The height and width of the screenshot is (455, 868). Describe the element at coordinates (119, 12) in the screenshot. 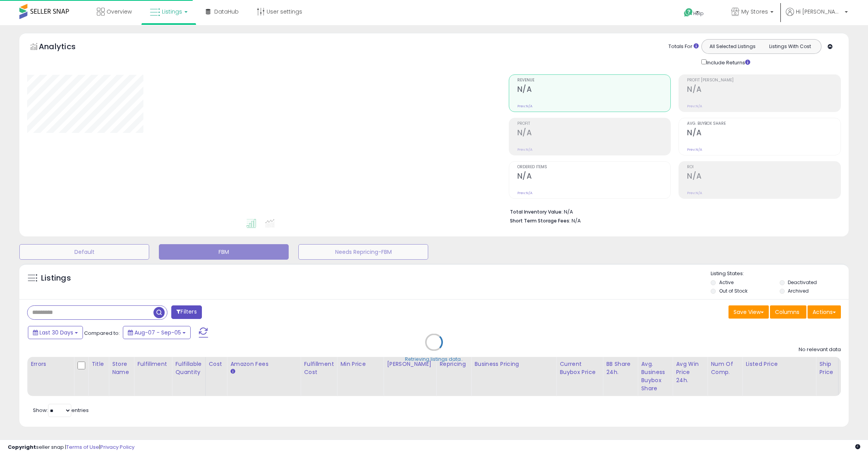

I see `span: Overview` at that location.